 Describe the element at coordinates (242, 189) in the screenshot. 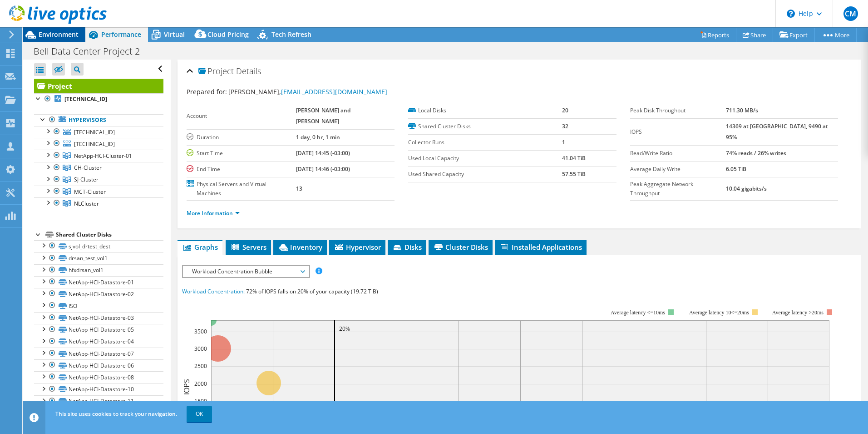

I see `label: Physical Servers and Virtual Machines` at that location.